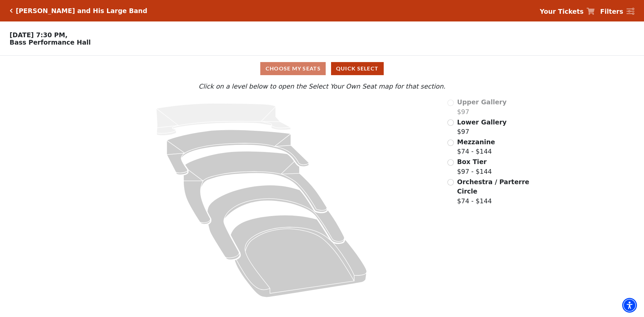  I want to click on a: Click here to go back to filters, so click(11, 11).